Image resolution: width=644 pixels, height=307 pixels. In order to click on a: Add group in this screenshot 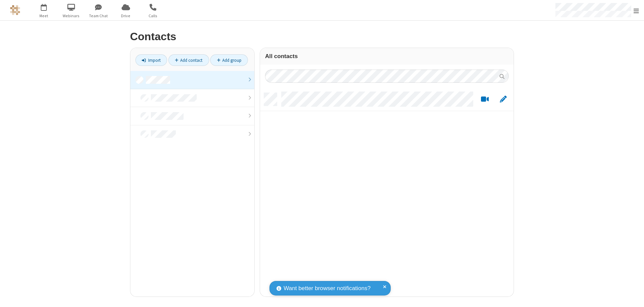, I will do `click(229, 60)`.